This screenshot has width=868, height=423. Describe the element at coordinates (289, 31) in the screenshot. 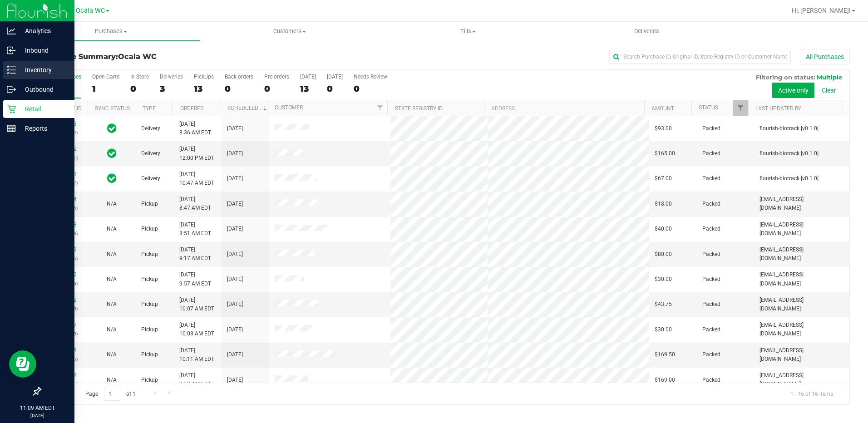

I see `a: Customers` at that location.